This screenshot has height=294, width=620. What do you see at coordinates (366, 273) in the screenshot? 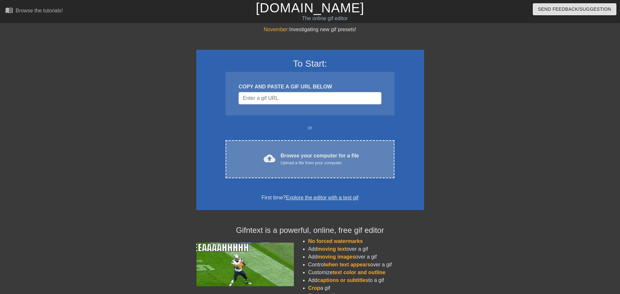
I see `li: Customize` at bounding box center [366, 273].